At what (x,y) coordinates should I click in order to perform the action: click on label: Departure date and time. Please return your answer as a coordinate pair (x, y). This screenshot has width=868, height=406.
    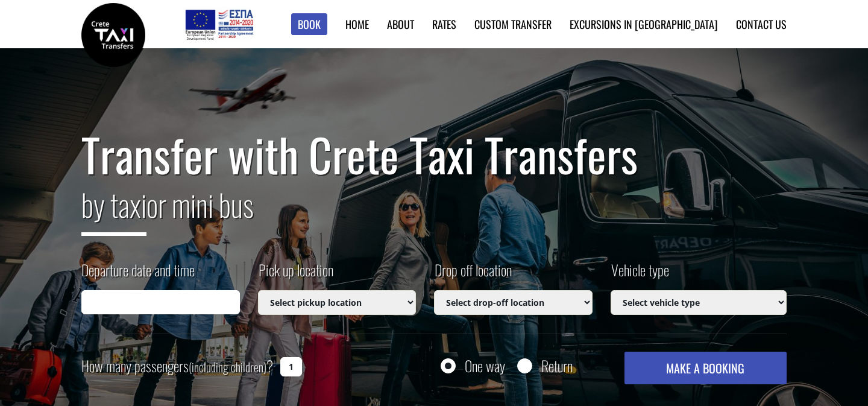
    Looking at the image, I should click on (138, 275).